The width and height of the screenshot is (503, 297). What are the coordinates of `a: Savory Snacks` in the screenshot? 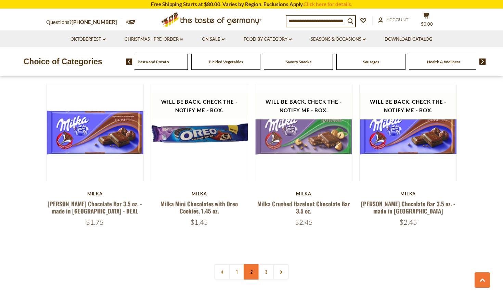 It's located at (299, 62).